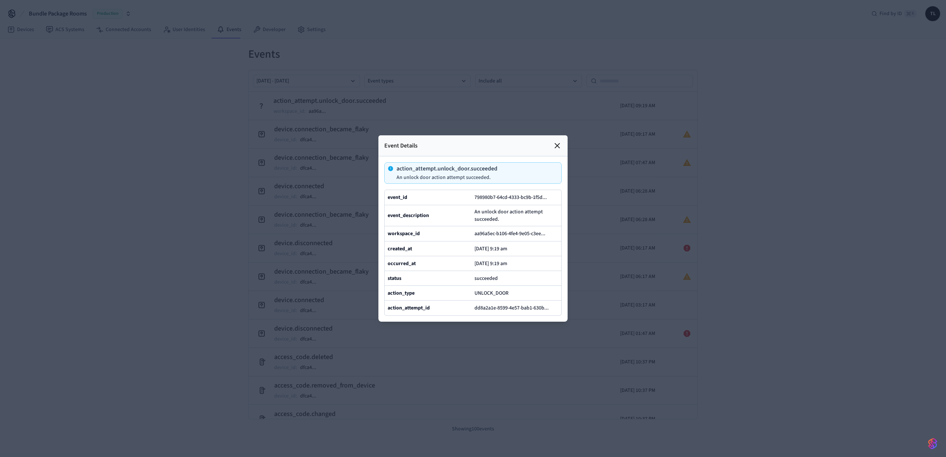 This screenshot has width=946, height=457. What do you see at coordinates (397, 197) in the screenshot?
I see `b: event_id` at bounding box center [397, 197].